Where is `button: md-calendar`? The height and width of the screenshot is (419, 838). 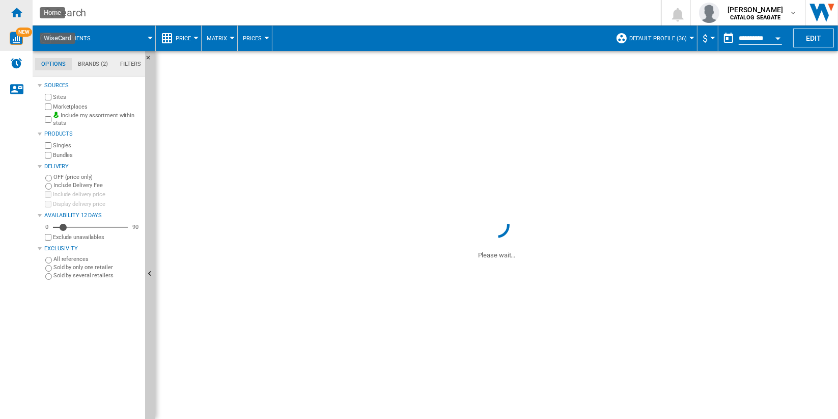
button: md-calendar is located at coordinates (729, 38).